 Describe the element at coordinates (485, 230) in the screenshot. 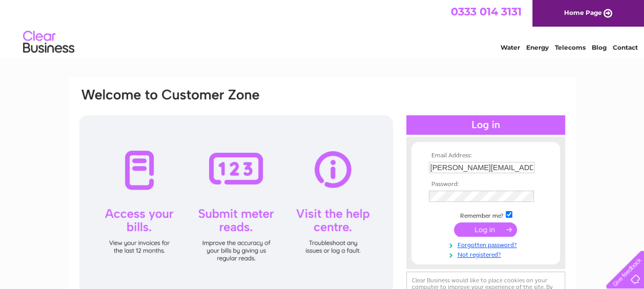

I see `input: Submit` at that location.